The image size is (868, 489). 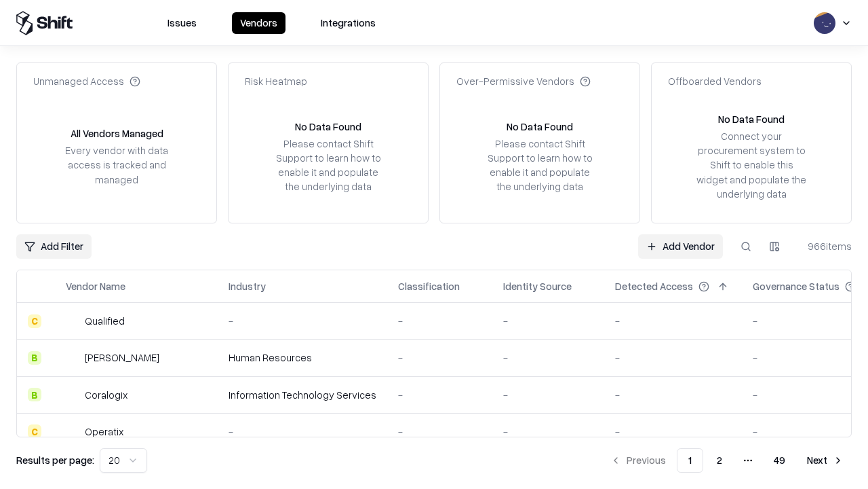 What do you see at coordinates (117, 164) in the screenshot?
I see `div: Every vendor with data access is tracked and managed` at bounding box center [117, 164].